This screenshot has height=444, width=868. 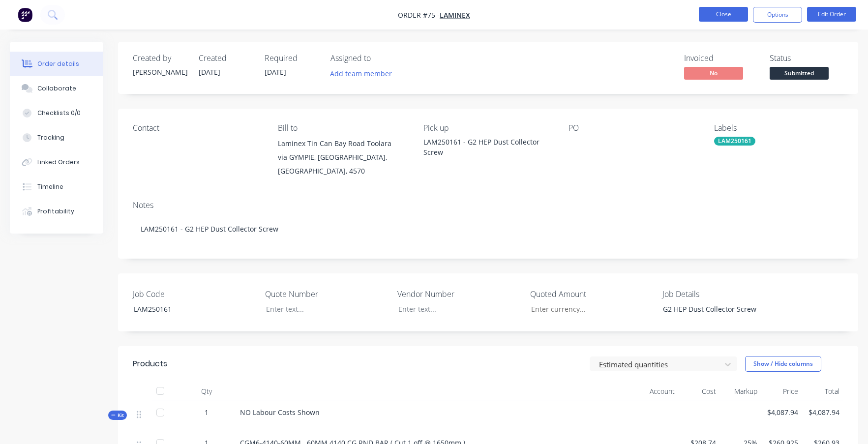 What do you see at coordinates (455, 15) in the screenshot?
I see `a: Laminex` at bounding box center [455, 15].